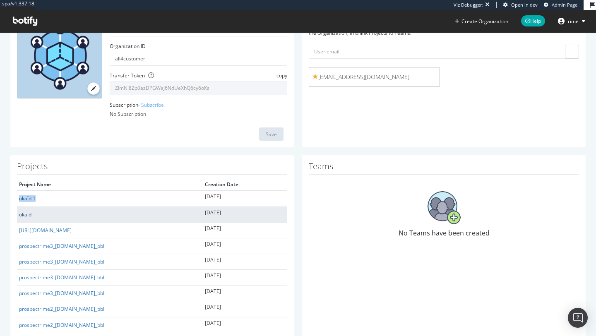 The height and width of the screenshot is (336, 596). Describe the element at coordinates (198, 114) in the screenshot. I see `div: No Subscription` at that location.